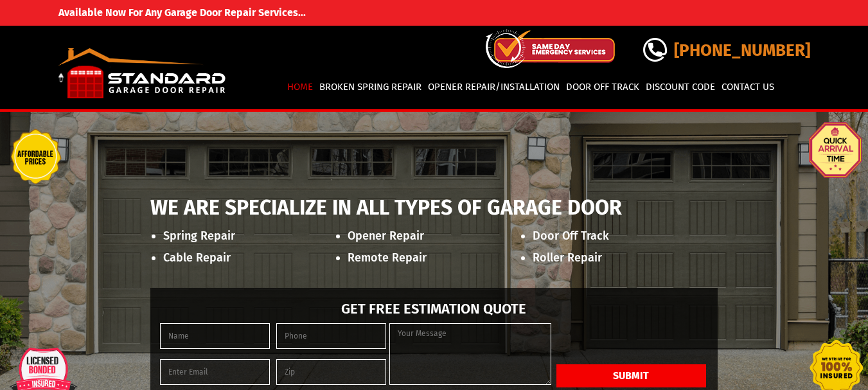  Describe the element at coordinates (748, 87) in the screenshot. I see `a: Contact Us` at that location.